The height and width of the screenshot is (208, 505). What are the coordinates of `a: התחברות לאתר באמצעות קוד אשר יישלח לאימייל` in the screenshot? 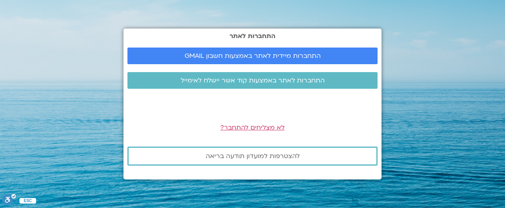 It's located at (253, 81).